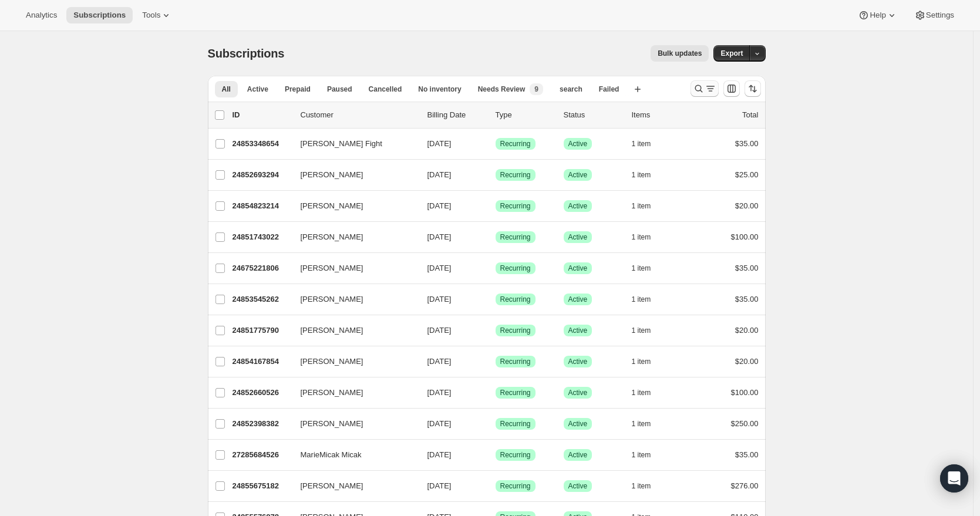 The width and height of the screenshot is (980, 516). What do you see at coordinates (151, 15) in the screenshot?
I see `span: Tools` at bounding box center [151, 15].